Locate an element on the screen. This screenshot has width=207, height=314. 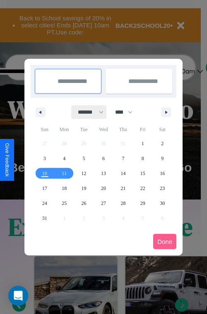
div: Open Intercom Messenger is located at coordinates (18, 295).